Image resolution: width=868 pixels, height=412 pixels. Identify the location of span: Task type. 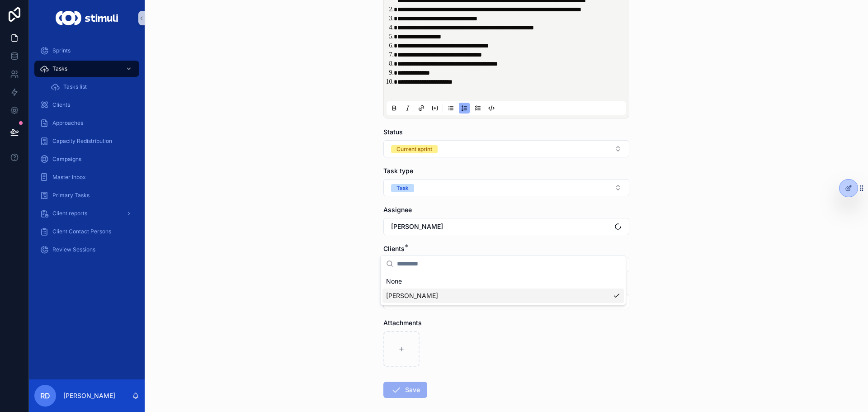
(398, 170).